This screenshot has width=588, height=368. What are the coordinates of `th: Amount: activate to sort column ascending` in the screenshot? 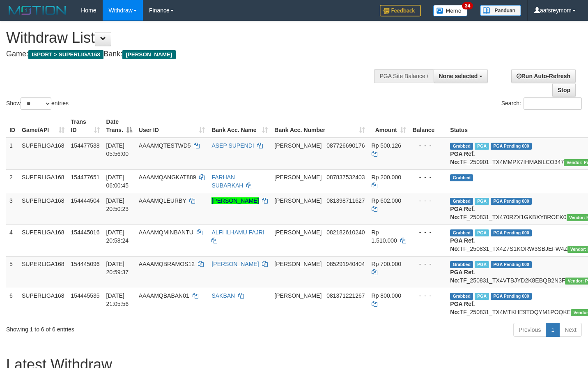 It's located at (389, 126).